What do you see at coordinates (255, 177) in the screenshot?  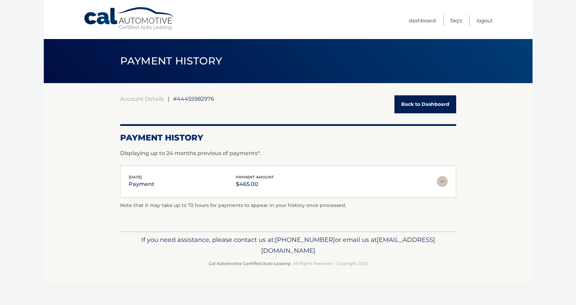 I see `span: payment amount` at bounding box center [255, 177].